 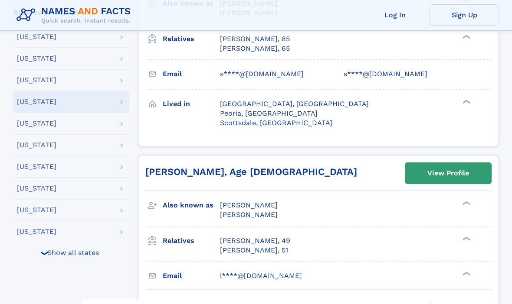 What do you see at coordinates (191, 104) in the screenshot?
I see `h3: Lived in` at bounding box center [191, 104].